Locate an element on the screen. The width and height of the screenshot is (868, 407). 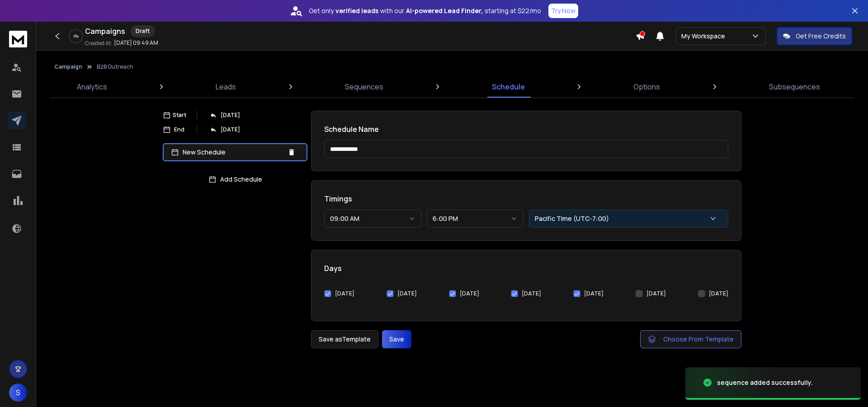
p: Get Free Credits is located at coordinates (821, 36).